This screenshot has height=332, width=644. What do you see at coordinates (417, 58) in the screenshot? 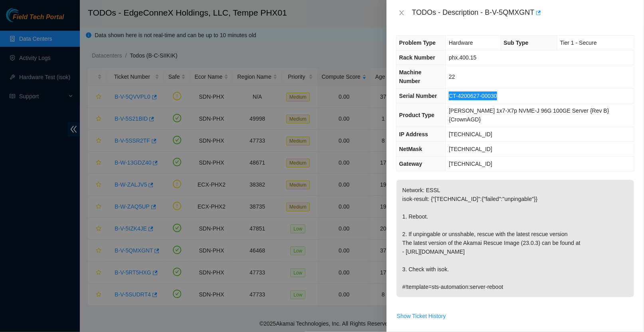
I see `span: Rack Number` at bounding box center [417, 58].